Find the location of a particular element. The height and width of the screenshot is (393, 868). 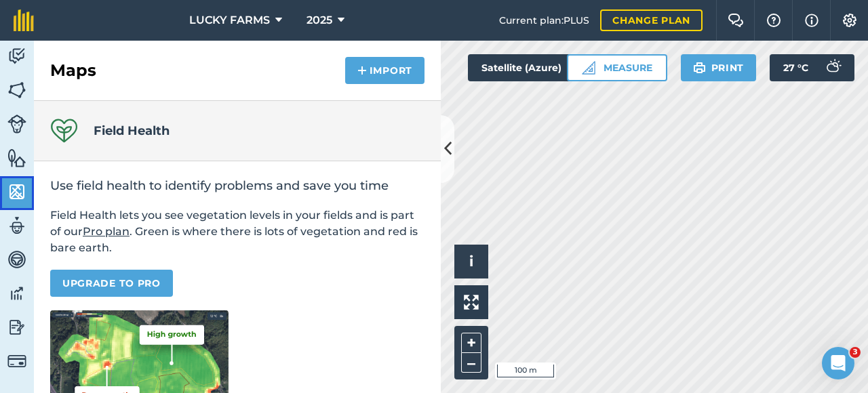

button: Satellite (Azure) is located at coordinates (533, 68).